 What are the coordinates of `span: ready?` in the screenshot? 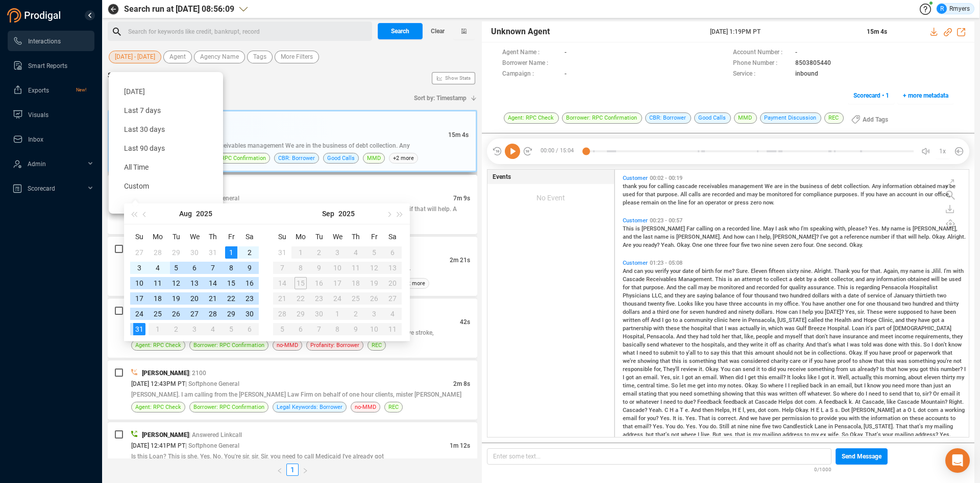 It's located at (652, 245).